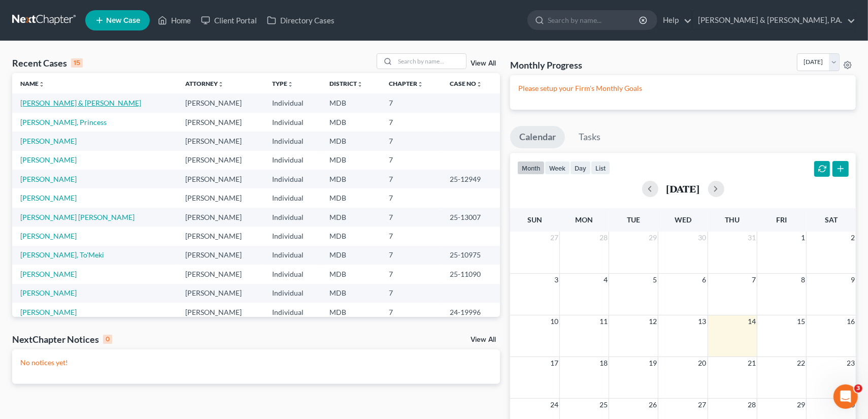 The height and width of the screenshot is (419, 868). I want to click on span: 23, so click(851, 363).